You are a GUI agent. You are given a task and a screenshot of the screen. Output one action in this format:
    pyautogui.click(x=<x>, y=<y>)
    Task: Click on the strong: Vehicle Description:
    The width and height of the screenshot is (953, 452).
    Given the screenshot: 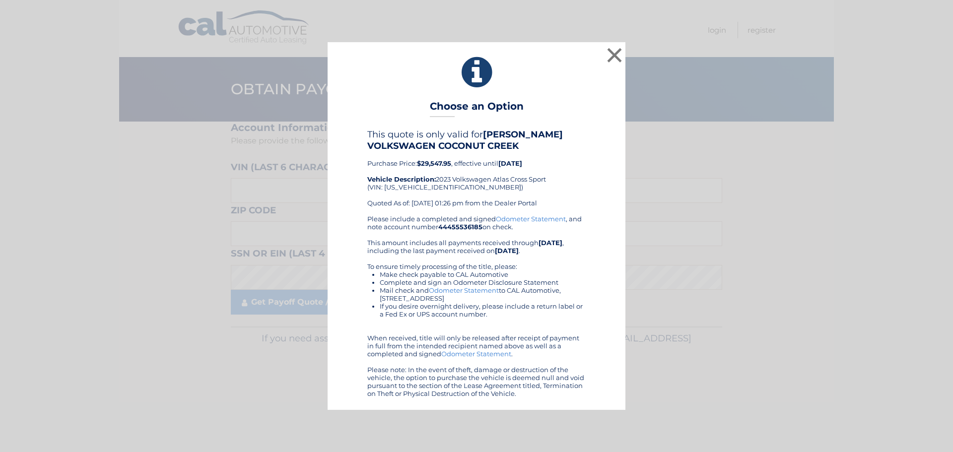 What is the action you would take?
    pyautogui.click(x=402, y=179)
    